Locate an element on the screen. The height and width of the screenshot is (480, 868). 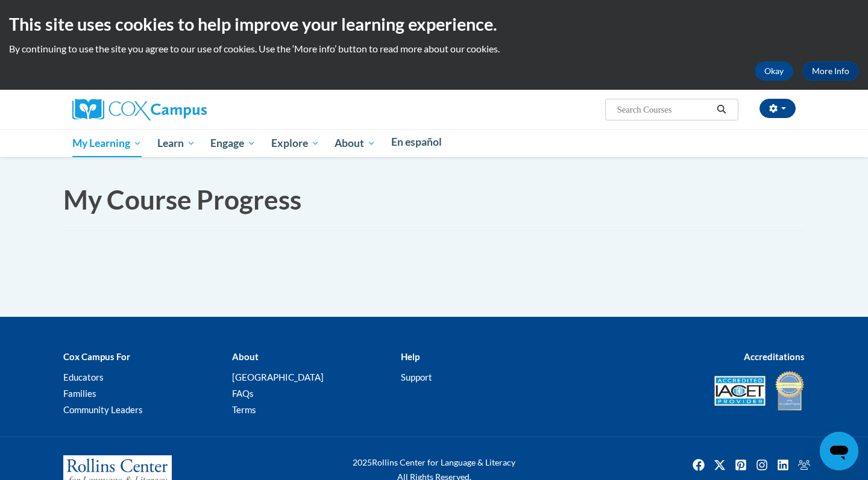
img: Accredited IACET® Provider is located at coordinates (740, 391).